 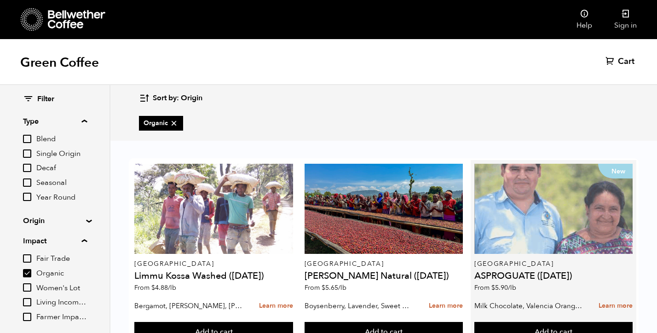 I want to click on input: Women's Lot, so click(x=27, y=287).